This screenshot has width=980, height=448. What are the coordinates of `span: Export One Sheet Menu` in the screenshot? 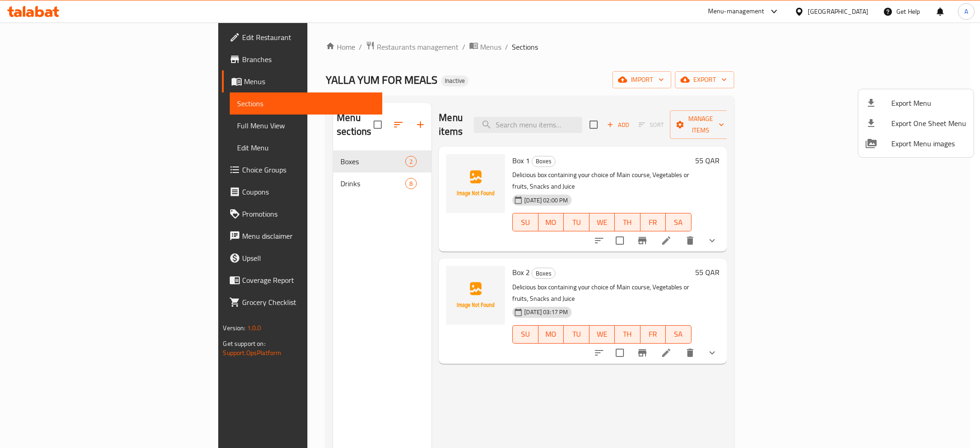 It's located at (928, 123).